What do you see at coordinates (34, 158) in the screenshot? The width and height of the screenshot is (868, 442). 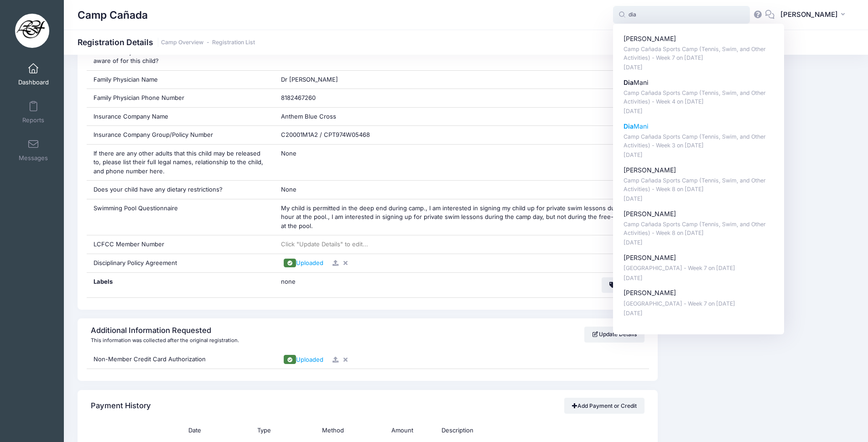 I see `span: Messages` at bounding box center [34, 158].